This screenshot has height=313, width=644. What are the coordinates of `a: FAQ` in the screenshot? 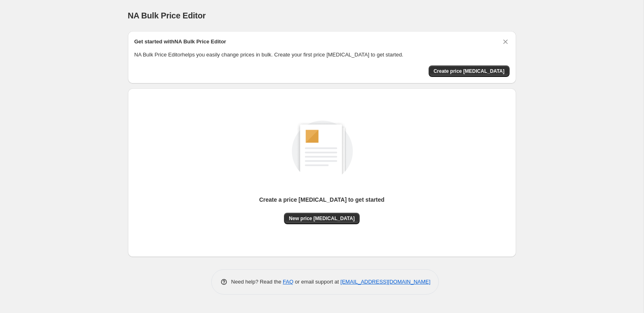 It's located at (289, 281).